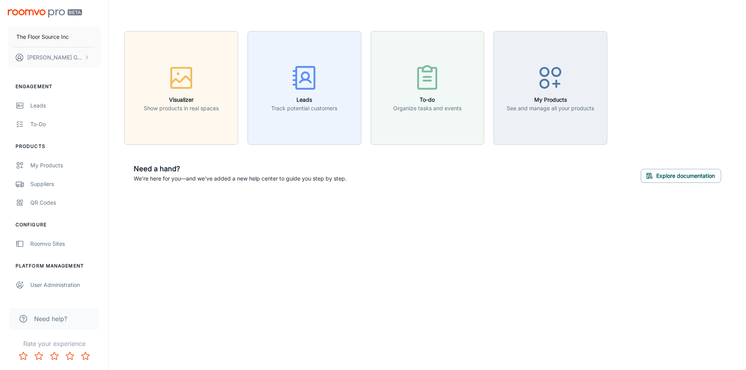  Describe the element at coordinates (181, 100) in the screenshot. I see `h6: Visualizer` at that location.